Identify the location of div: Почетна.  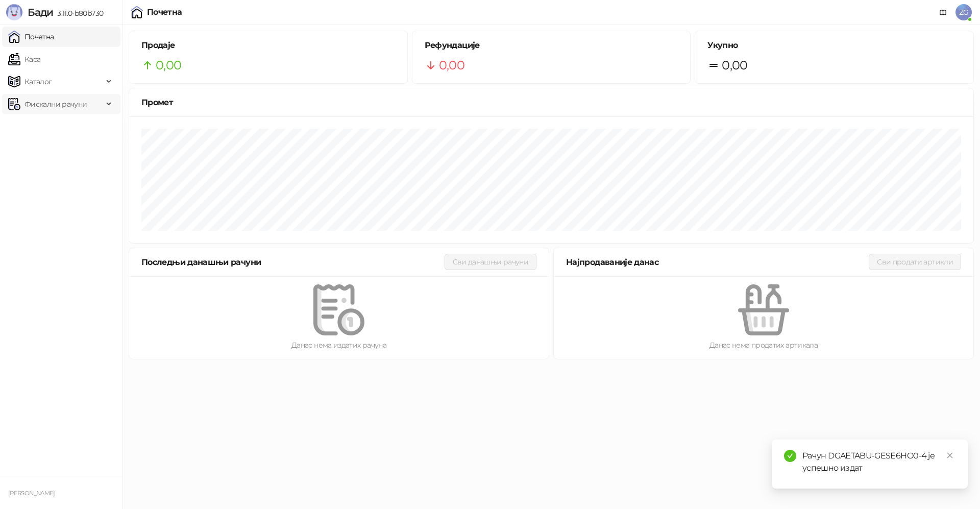
(164, 12).